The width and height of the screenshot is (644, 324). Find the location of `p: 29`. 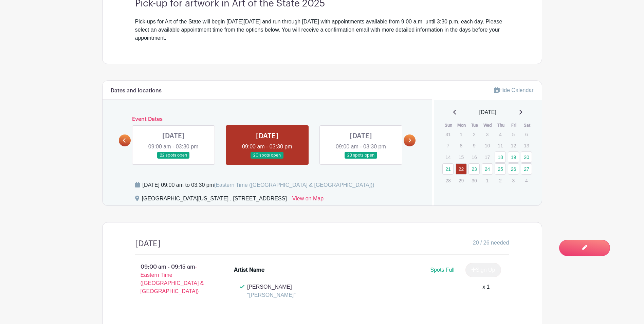

p: 29 is located at coordinates (461, 180).